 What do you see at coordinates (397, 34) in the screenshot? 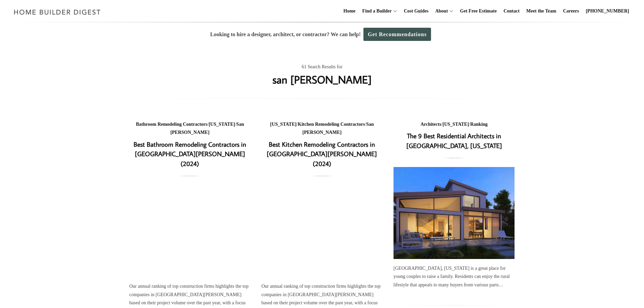
I see `a: Get Recommendations` at bounding box center [397, 34].